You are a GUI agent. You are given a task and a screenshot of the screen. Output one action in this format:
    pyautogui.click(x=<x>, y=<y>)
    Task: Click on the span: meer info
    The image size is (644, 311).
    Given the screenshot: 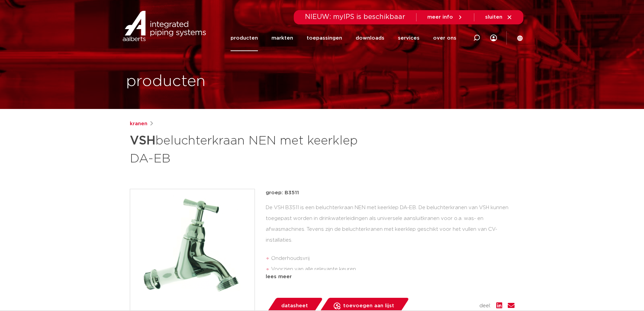 What is the action you would take?
    pyautogui.click(x=440, y=17)
    